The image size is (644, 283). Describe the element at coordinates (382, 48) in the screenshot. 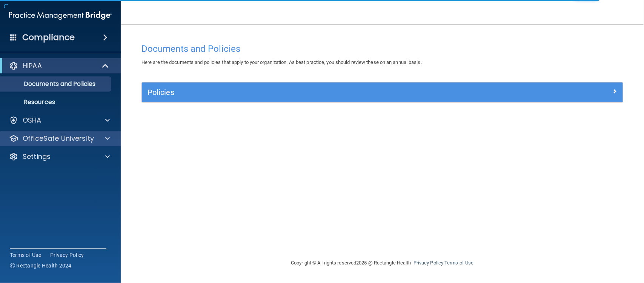

I see `h4: Documents and Policies` at that location.